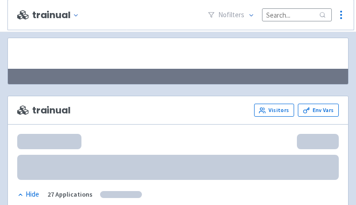  I want to click on button: trainual, so click(57, 15).